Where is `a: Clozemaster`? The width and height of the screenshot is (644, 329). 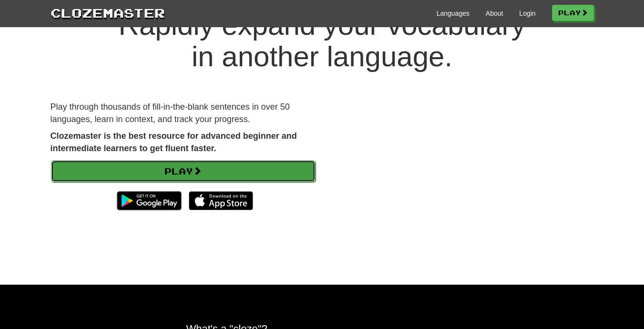 a: Clozemaster is located at coordinates (108, 12).